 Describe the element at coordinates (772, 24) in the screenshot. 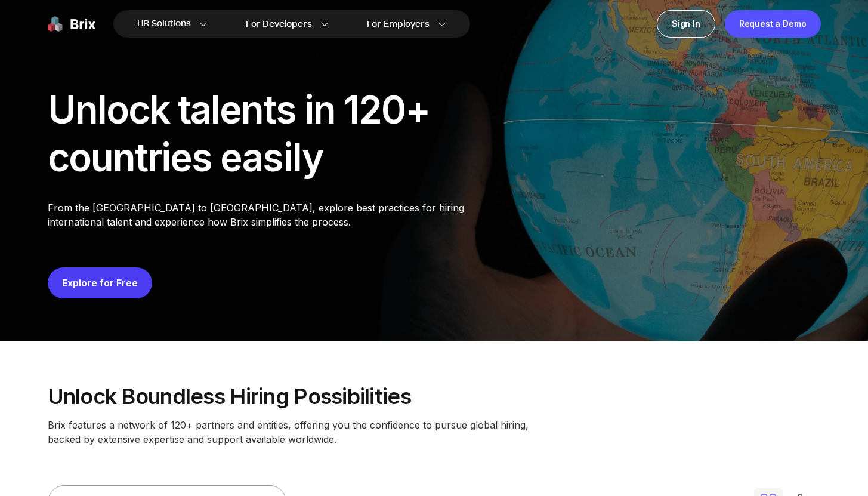

I see `a: Request a Demo` at that location.